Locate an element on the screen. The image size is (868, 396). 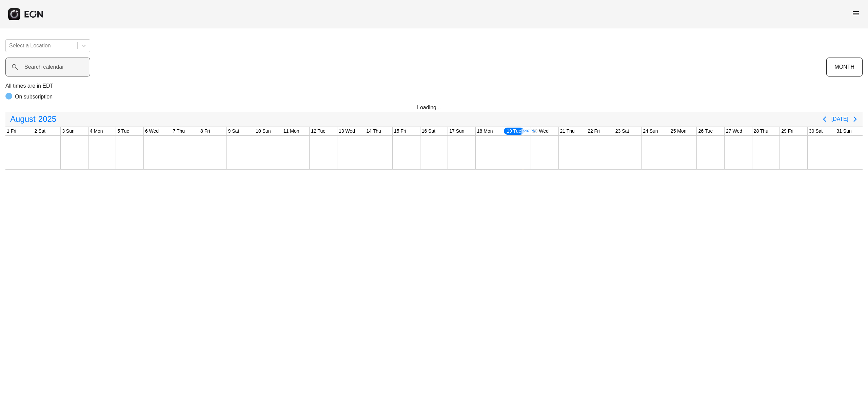
label: Search calendar is located at coordinates (44, 67).